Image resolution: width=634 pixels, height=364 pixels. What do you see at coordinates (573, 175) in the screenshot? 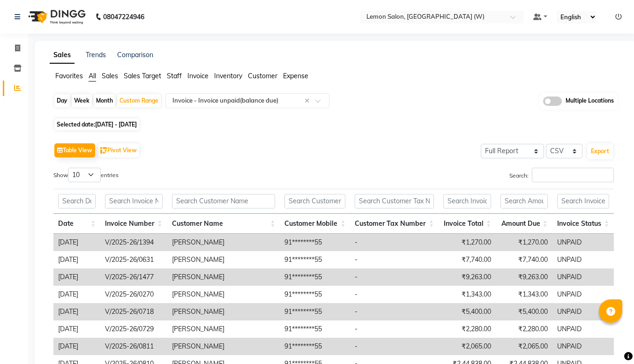
I see `input: Search:` at bounding box center [573, 175].